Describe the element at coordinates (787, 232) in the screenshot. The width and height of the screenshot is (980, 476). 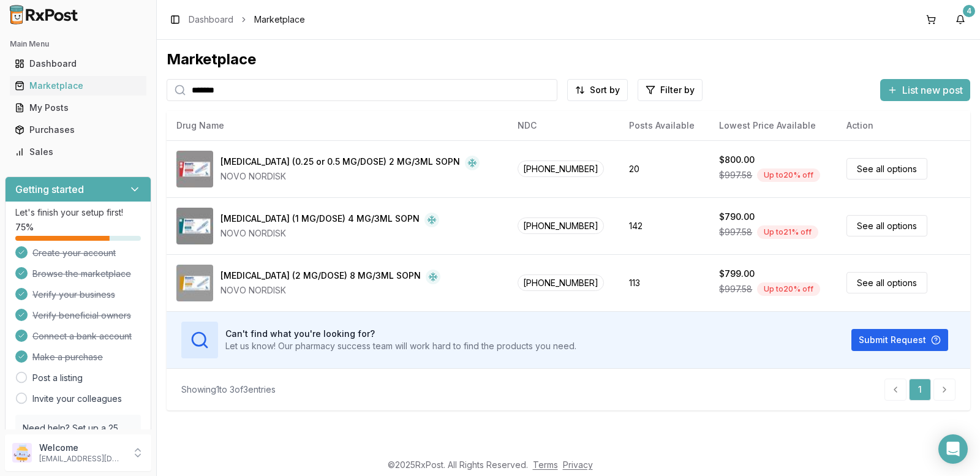
I see `div: Up to 21 % off` at that location.